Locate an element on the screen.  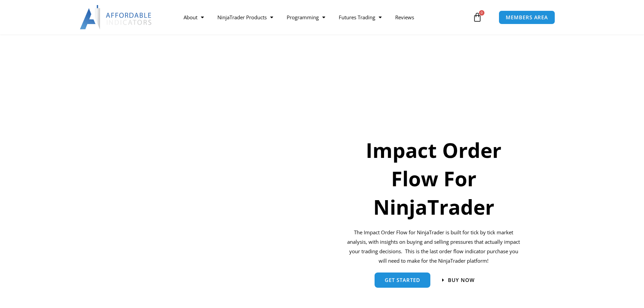
span: 0 is located at coordinates (482, 13).